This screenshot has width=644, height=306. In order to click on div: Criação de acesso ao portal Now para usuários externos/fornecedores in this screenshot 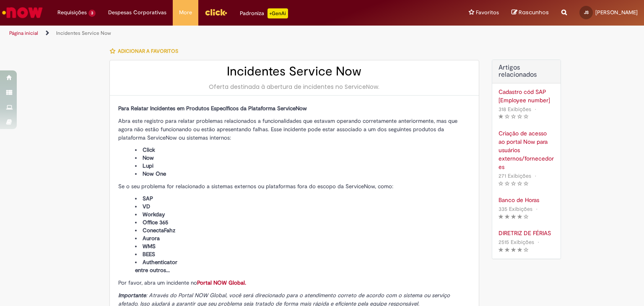, I will do `click(526, 150)`.